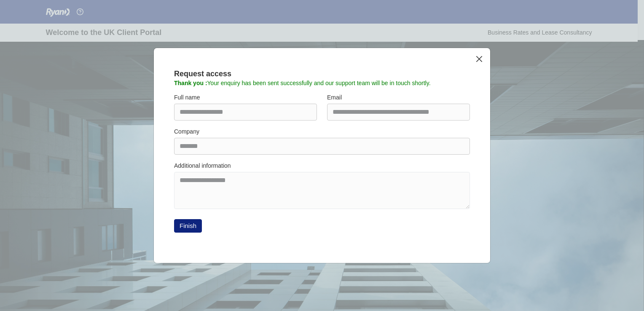 The width and height of the screenshot is (644, 311). What do you see at coordinates (202, 166) in the screenshot?
I see `label: Additional information` at bounding box center [202, 166].